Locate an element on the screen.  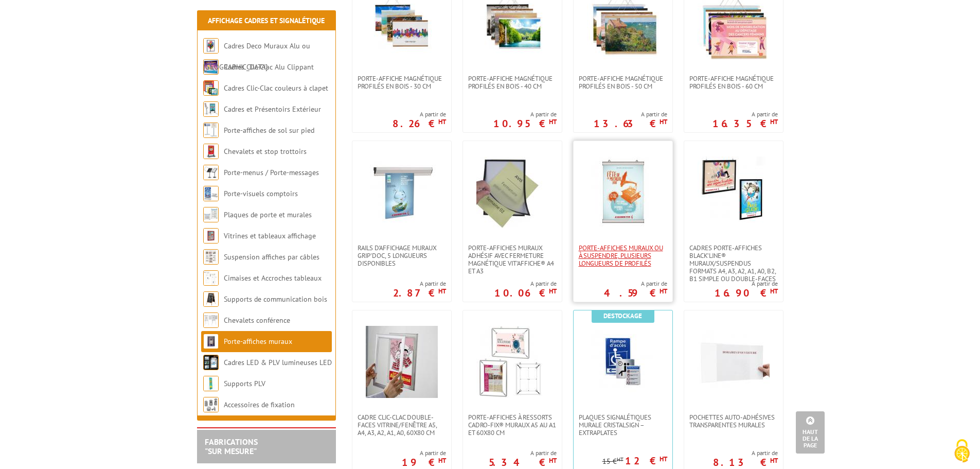
a: Porte-affiches muraux is located at coordinates (258, 341).